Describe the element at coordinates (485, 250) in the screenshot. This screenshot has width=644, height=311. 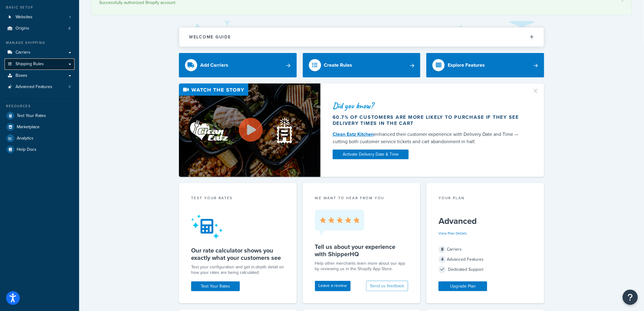
I see `div: Carriers` at that location.